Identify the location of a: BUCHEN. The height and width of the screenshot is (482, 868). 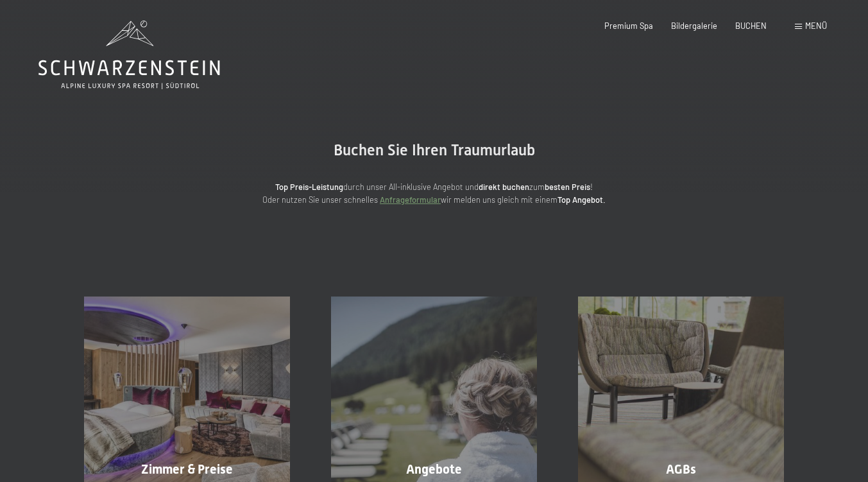
(751, 26).